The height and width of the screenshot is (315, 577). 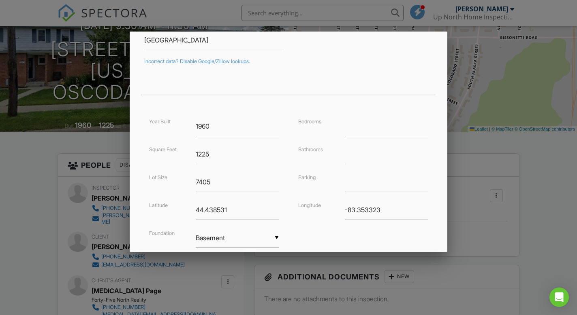 What do you see at coordinates (158, 177) in the screenshot?
I see `label: Lot Size` at bounding box center [158, 177].